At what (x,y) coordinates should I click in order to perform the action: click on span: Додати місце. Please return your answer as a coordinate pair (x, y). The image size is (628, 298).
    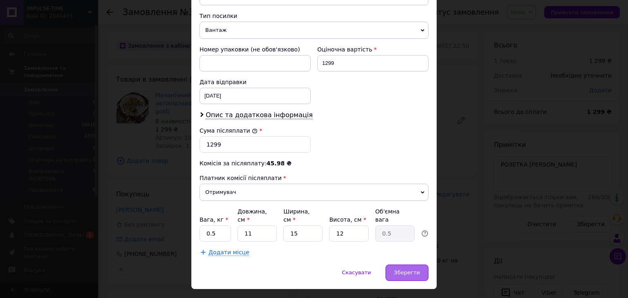
    Looking at the image, I should click on (229, 253).